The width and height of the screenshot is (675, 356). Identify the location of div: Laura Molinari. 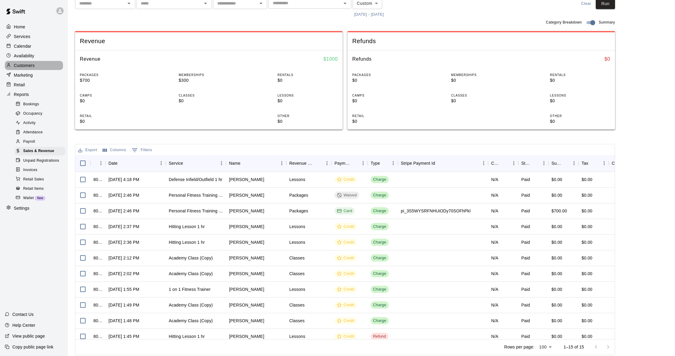
(247, 305).